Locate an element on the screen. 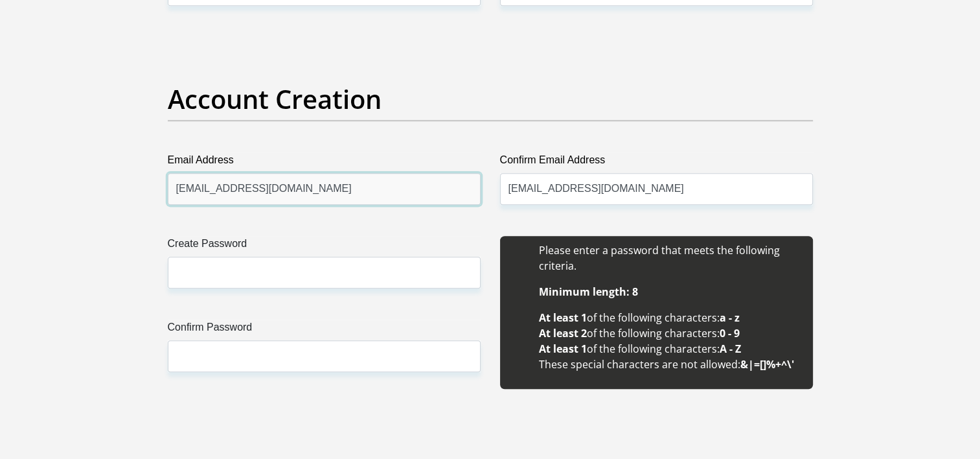 The height and width of the screenshot is (459, 980). label: Confirm Email Address is located at coordinates (656, 163).